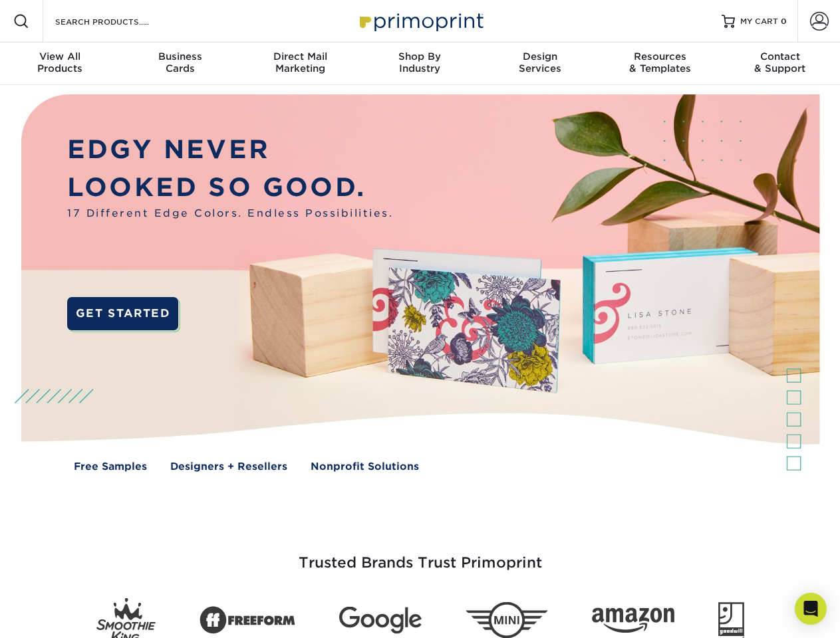 This screenshot has width=840, height=638. What do you see at coordinates (230, 214) in the screenshot?
I see `span: 17 Different Edge Colors. Endless Possibilities.` at bounding box center [230, 214].